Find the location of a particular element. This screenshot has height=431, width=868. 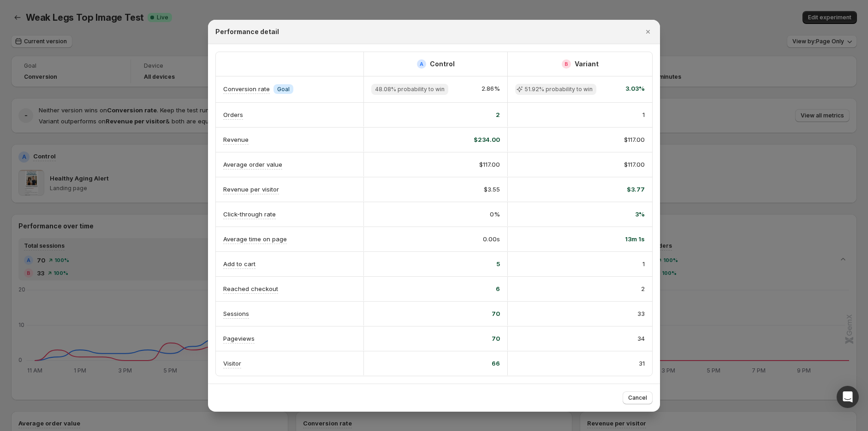

span: 0% is located at coordinates (495, 214).